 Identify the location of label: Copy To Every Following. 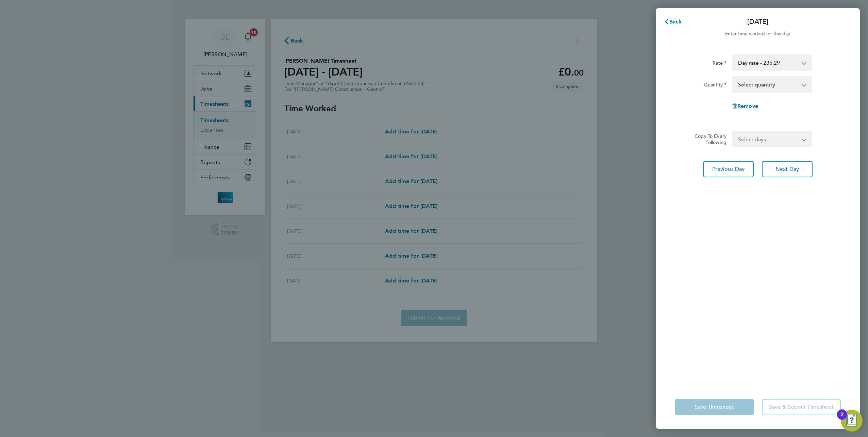
(708, 139).